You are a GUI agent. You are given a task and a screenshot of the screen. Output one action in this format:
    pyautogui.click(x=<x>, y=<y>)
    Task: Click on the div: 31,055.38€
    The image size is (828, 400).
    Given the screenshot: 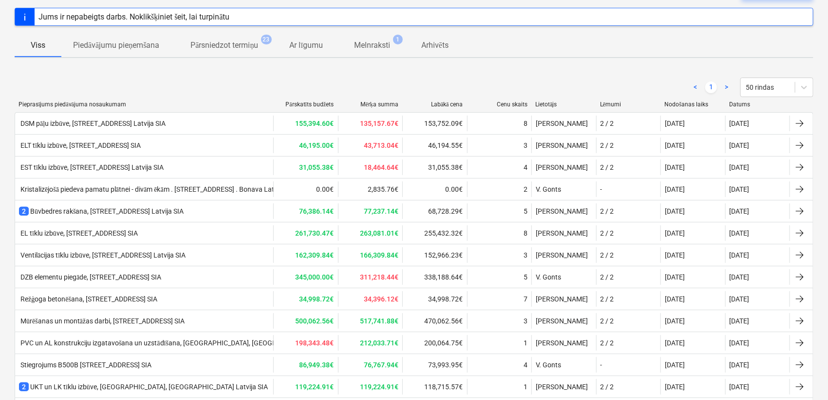 What is the action you would take?
    pyautogui.click(x=435, y=167)
    